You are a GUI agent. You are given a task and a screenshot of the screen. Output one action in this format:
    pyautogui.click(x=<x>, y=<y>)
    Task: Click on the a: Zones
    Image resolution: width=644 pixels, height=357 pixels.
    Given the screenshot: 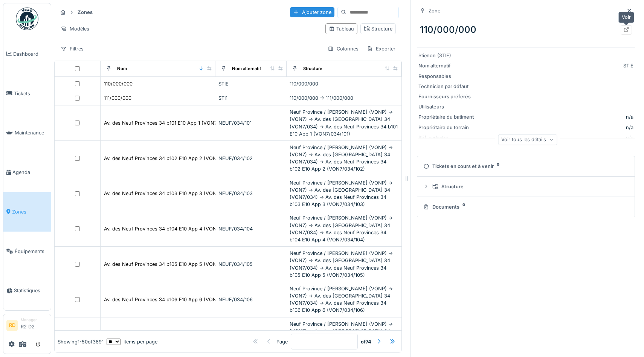 What is the action you would take?
    pyautogui.click(x=27, y=211)
    